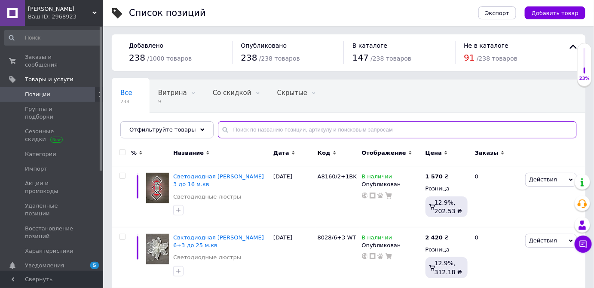  Describe the element at coordinates (469, 58) in the screenshot. I see `span: 91` at that location.